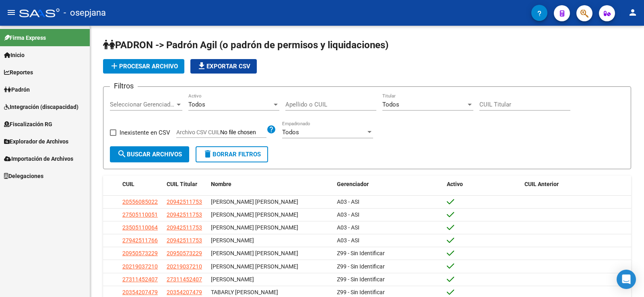 The width and height of the screenshot is (644, 297). What do you see at coordinates (17, 90) in the screenshot?
I see `span: Padrón` at bounding box center [17, 90].